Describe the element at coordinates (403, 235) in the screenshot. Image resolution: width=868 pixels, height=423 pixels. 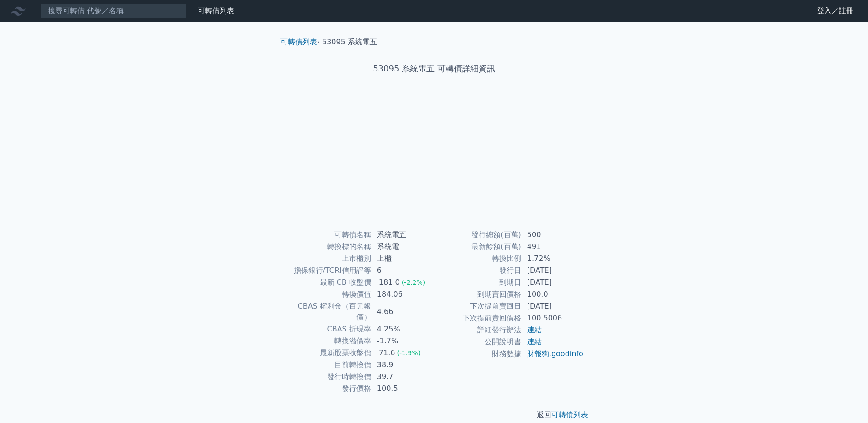
I see `td: 系統電五` at that location.